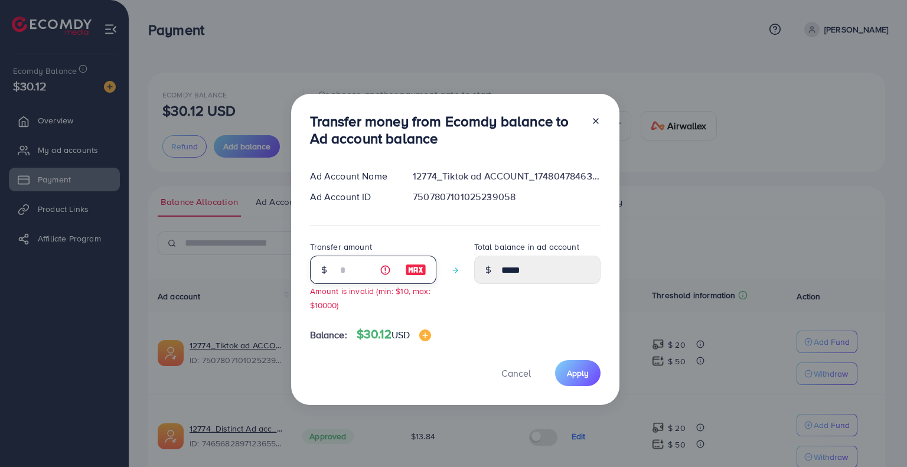  Describe the element at coordinates (527, 247) in the screenshot. I see `label: Total balance in ad account` at that location.